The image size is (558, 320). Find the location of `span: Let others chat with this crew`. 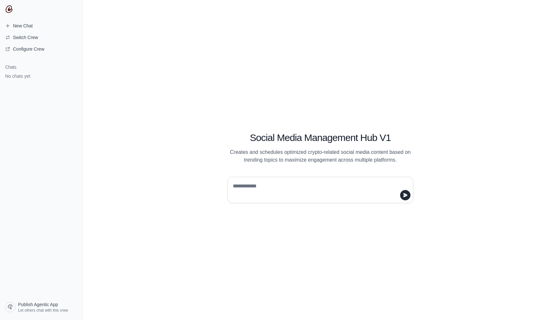

span: Let others chat with this crew is located at coordinates (43, 311).